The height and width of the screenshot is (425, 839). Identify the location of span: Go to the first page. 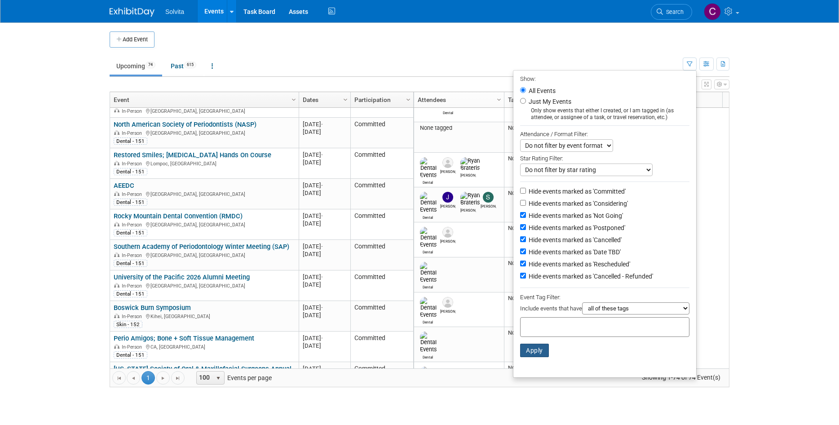
(119, 378).